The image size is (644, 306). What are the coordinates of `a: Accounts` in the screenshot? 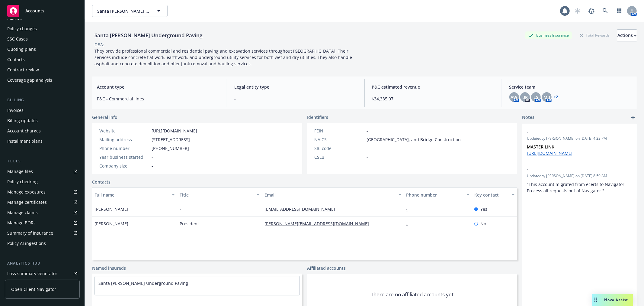 It's located at (42, 11).